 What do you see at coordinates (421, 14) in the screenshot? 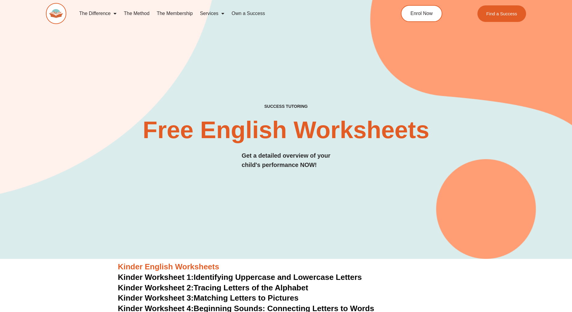
I see `span: Enrol Now` at bounding box center [421, 14].